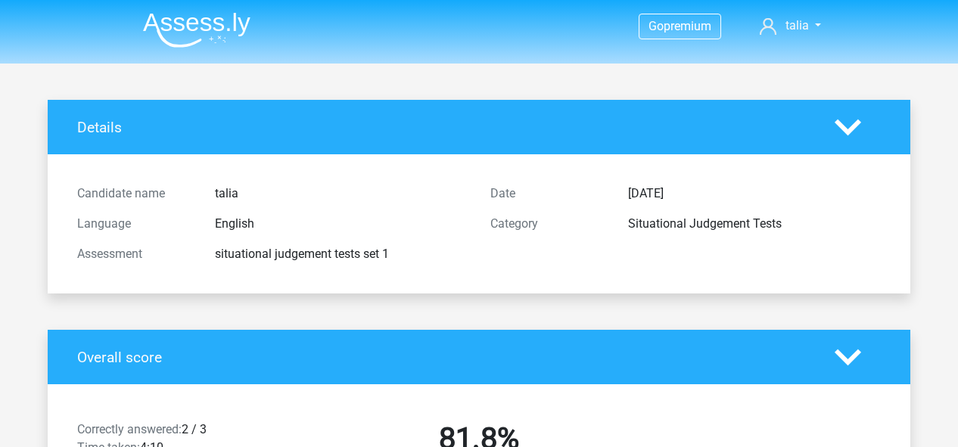 The height and width of the screenshot is (447, 958). Describe the element at coordinates (687, 26) in the screenshot. I see `span: premium` at that location.